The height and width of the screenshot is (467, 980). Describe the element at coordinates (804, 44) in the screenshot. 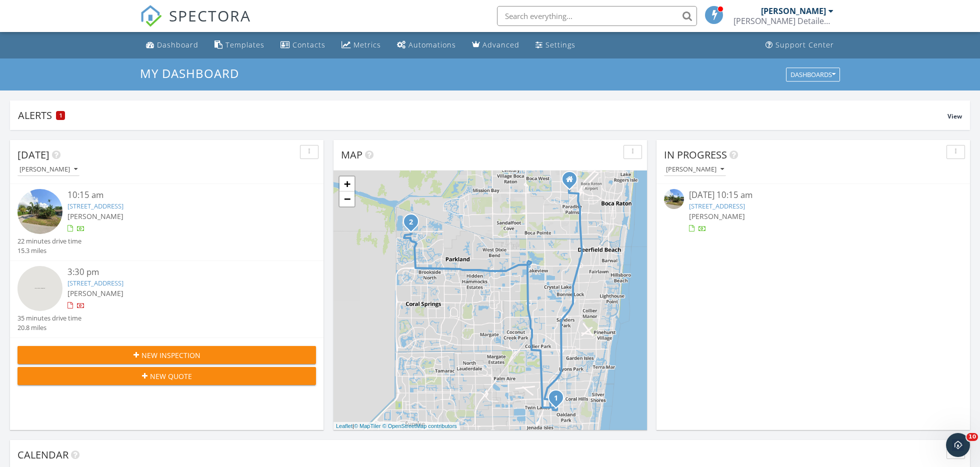

I see `div: Support Center` at that location.